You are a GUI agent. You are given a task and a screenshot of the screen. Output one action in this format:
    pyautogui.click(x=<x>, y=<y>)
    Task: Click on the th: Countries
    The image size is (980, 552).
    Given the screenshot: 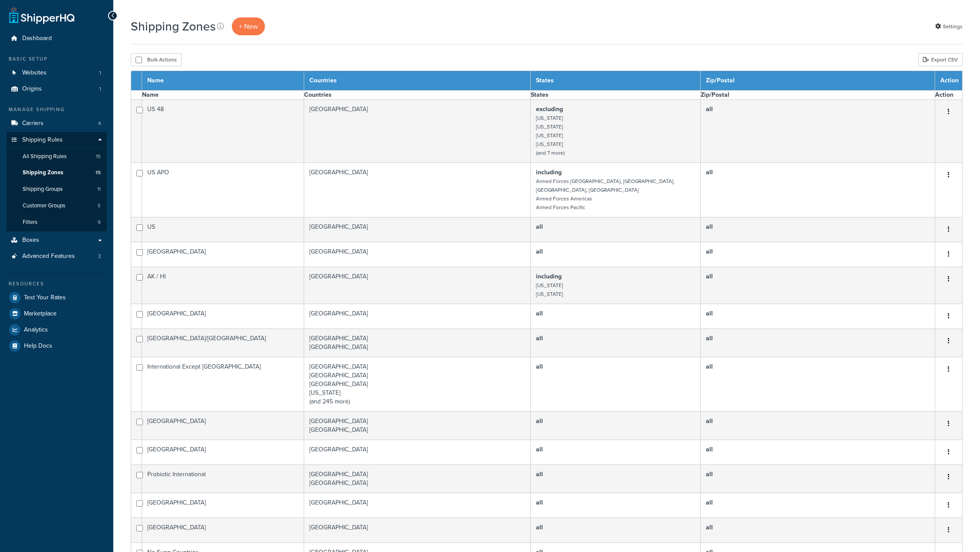 What is the action you would take?
    pyautogui.click(x=417, y=95)
    